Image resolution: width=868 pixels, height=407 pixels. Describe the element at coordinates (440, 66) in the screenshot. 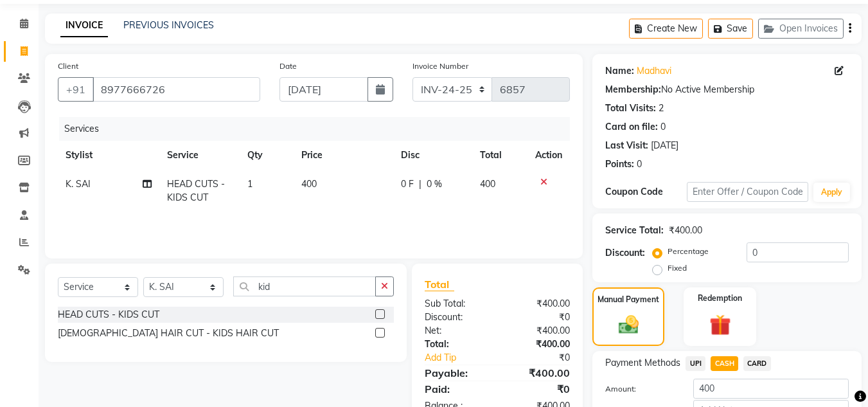

I see `label: Invoice Number` at that location.